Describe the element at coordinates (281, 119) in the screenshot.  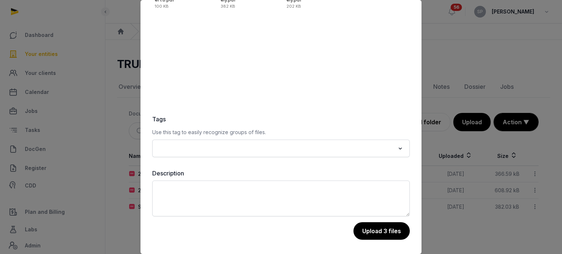
I see `label: Tags` at that location.